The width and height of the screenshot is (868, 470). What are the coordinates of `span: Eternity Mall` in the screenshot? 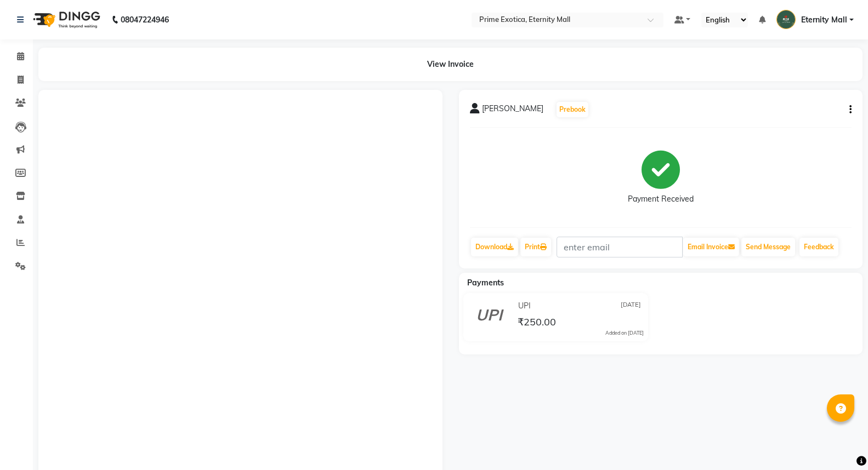 It's located at (824, 20).